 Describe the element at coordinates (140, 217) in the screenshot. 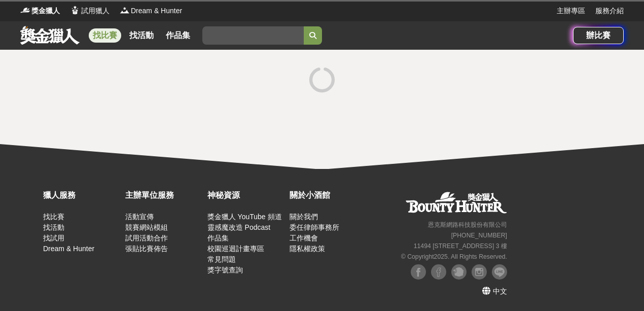

I see `a: 活動宣傳` at that location.